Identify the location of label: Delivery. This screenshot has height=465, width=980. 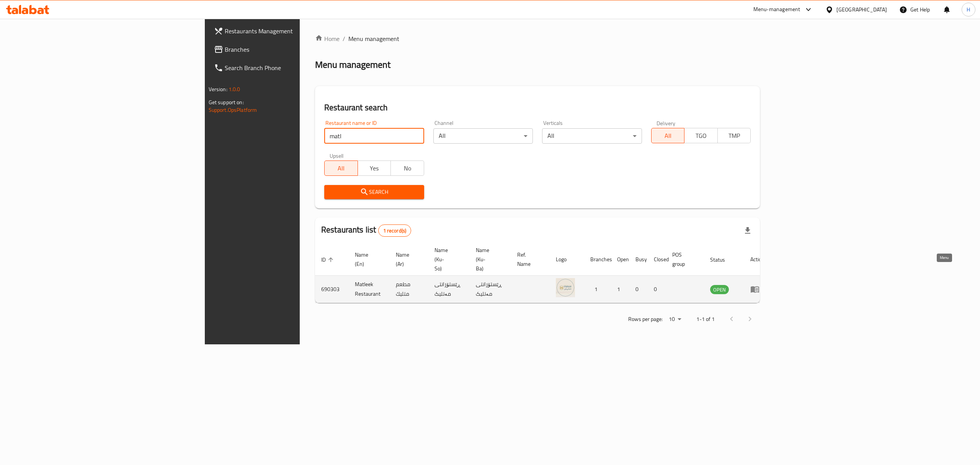
(666, 123).